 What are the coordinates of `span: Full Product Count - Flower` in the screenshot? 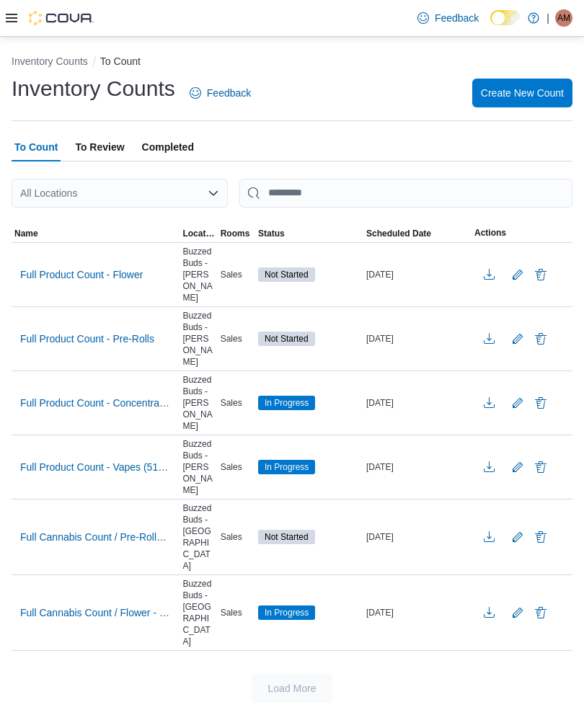 It's located at (81, 275).